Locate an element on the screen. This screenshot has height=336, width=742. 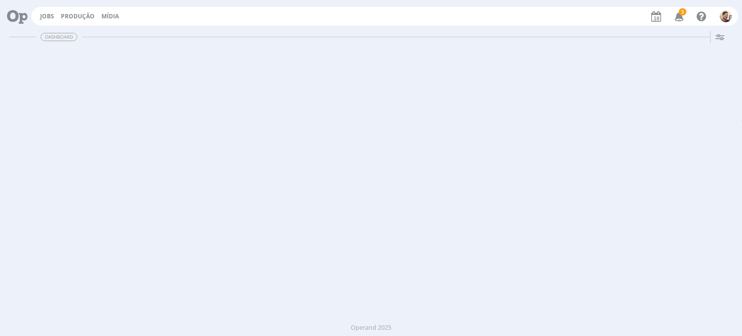
span: Dashboard is located at coordinates (59, 37).